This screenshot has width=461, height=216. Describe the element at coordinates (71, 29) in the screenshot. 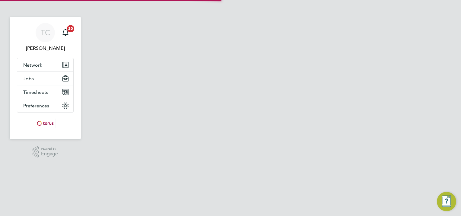

I see `span: 20` at that location.